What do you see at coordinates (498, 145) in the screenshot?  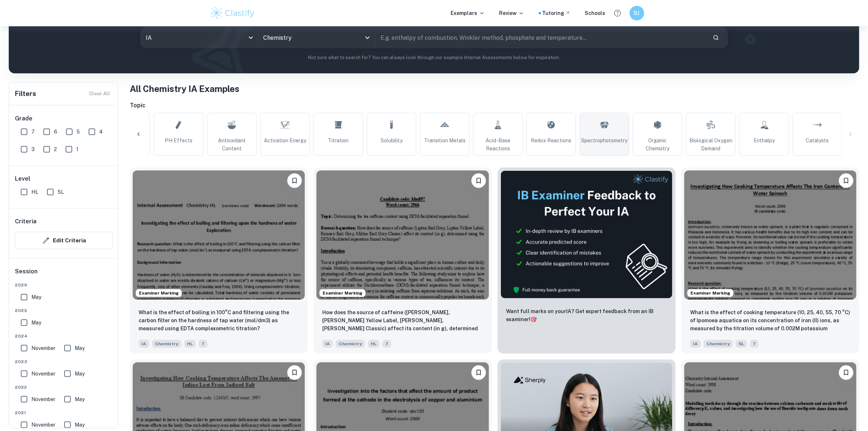 I see `span: Acid-Base Reactions` at bounding box center [498, 145].